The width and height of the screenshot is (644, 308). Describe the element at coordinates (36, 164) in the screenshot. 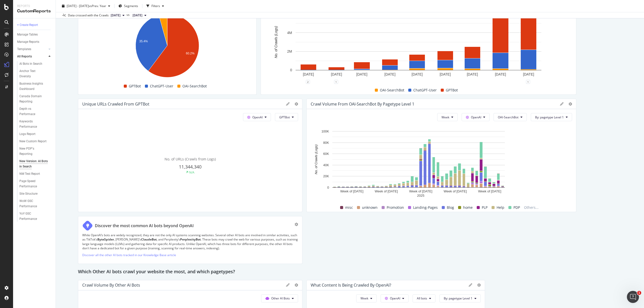

I see `a: New Version: AI Bots in Search` at that location.